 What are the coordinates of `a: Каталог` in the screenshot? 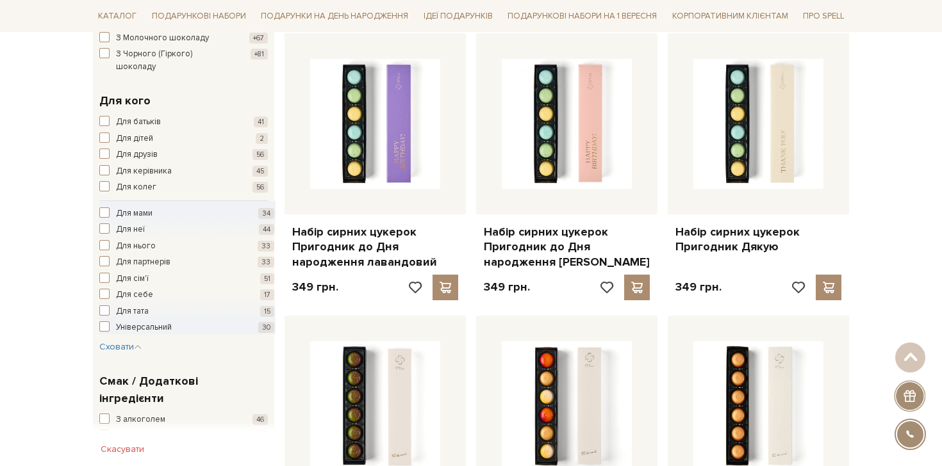 It's located at (117, 16).